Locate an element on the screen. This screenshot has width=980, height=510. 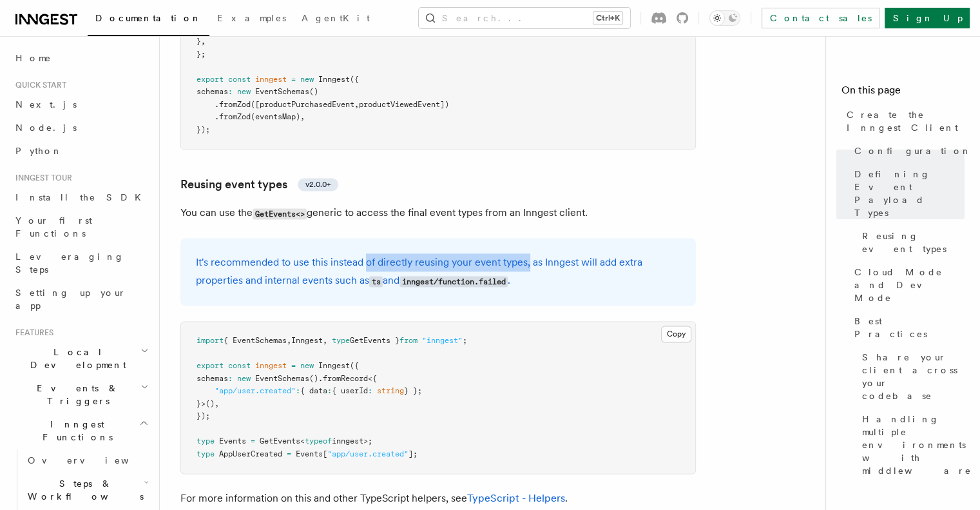
button: Local Development is located at coordinates (81, 358).